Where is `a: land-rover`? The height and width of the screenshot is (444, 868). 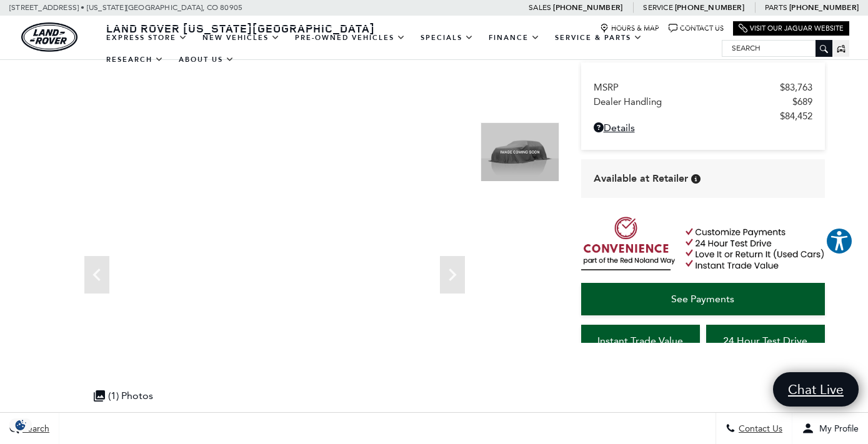 a: land-rover is located at coordinates (49, 37).